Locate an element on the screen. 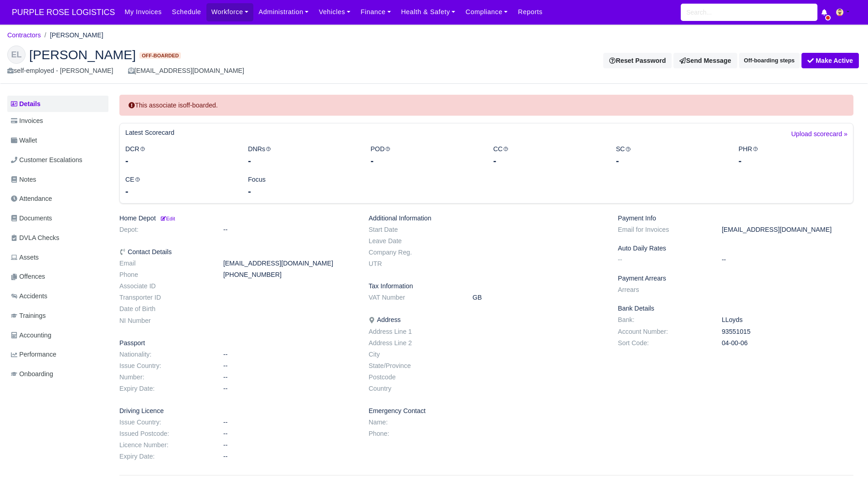 Image resolution: width=868 pixels, height=485 pixels. dt: Licence Number: is located at coordinates (165, 445).